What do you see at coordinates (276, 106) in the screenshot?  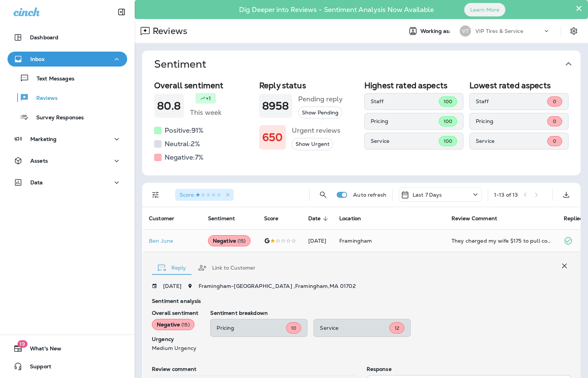 I see `h1: 8958` at bounding box center [276, 106].